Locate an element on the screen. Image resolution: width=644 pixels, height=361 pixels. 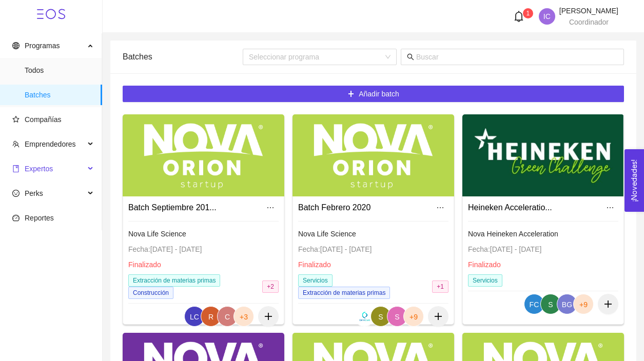
span: + 2 is located at coordinates (270, 287).